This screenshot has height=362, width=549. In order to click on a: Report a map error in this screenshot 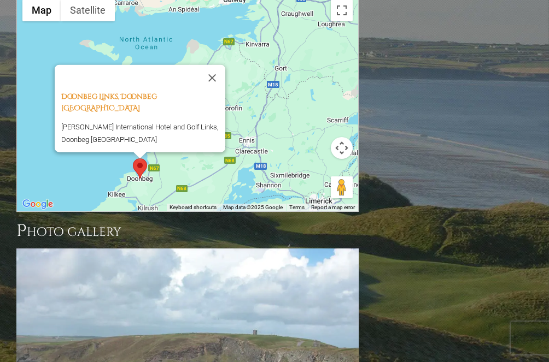, I will do `click(333, 207)`.